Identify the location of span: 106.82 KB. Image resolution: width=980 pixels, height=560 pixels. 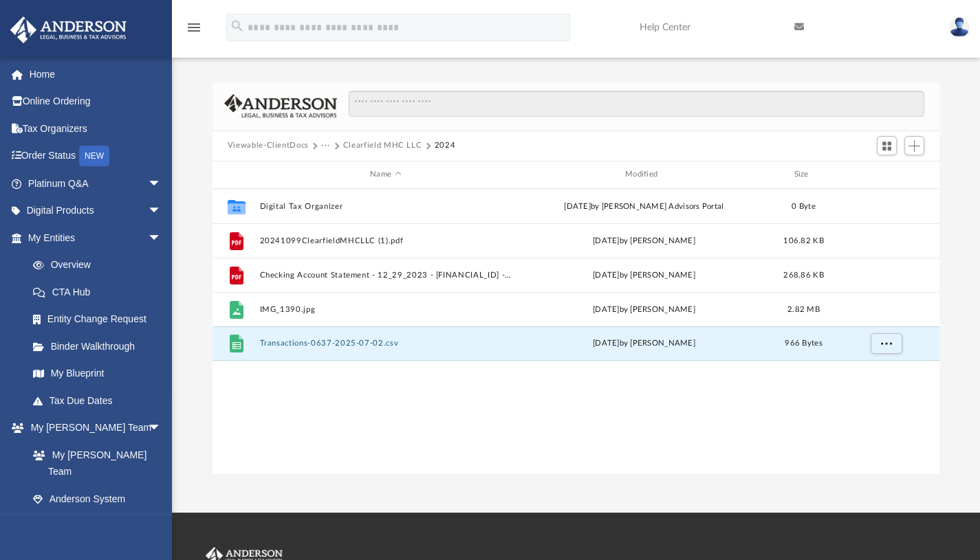
(803, 240).